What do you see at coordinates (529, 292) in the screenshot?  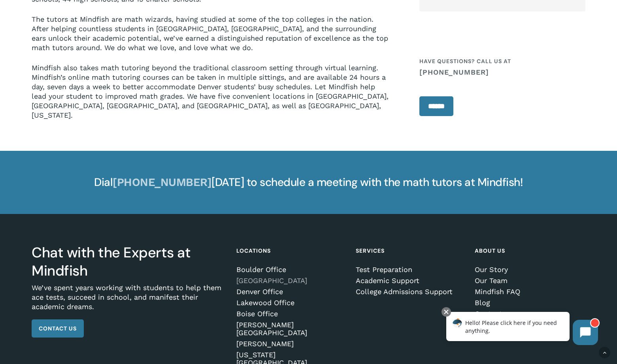 I see `a: Mindfish FAQ` at bounding box center [529, 292].